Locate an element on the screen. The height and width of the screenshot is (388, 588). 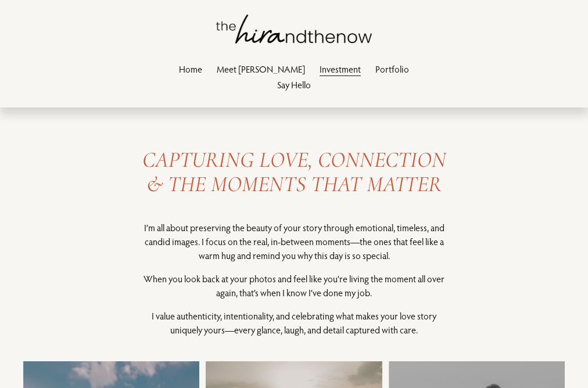
a: Portfolio is located at coordinates (392, 69).